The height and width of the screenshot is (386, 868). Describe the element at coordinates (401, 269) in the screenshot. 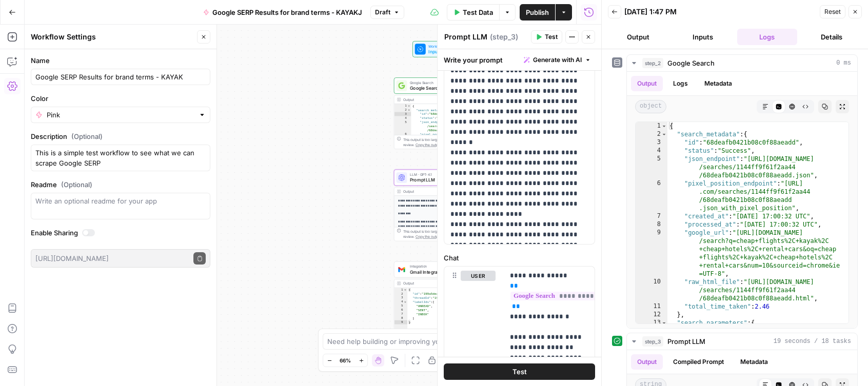

I see `img: gmail%20(1).png` at that location.